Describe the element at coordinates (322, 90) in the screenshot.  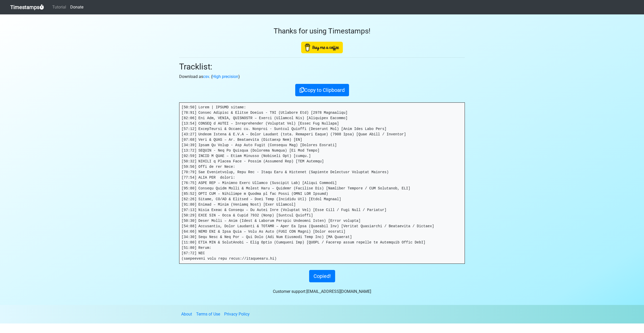
I see `button: Copy to Clipboard` at that location.